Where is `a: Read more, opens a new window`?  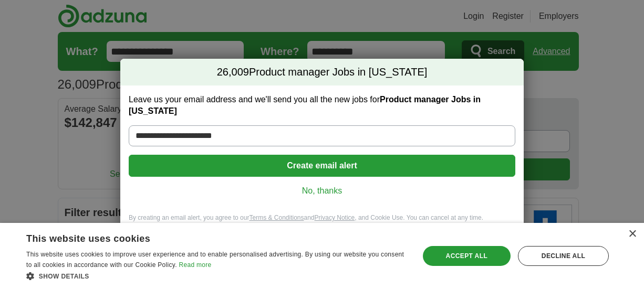 a: Read more, opens a new window is located at coordinates (195, 265).